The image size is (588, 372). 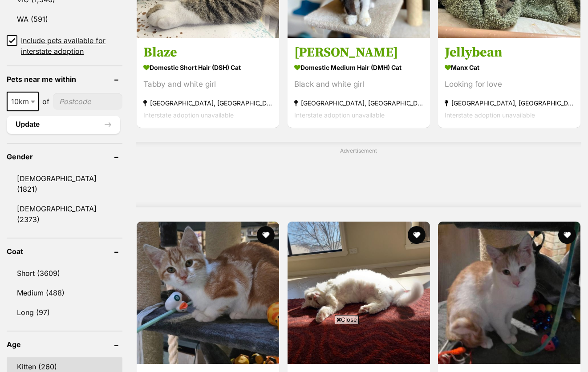 What do you see at coordinates (65, 273) in the screenshot?
I see `a: Short (3609)` at bounding box center [65, 273].